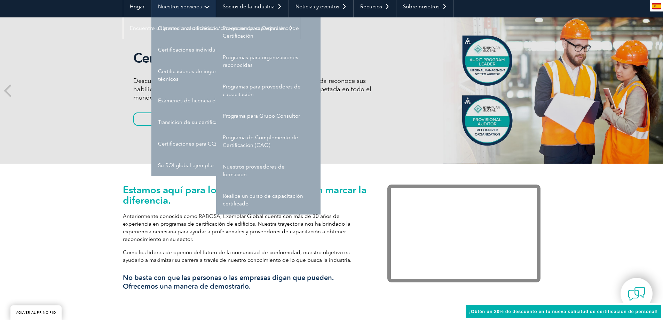  What do you see at coordinates (204, 144) in the screenshot?
I see `a: Certificaciones para CQA de ASQ` at bounding box center [204, 144].